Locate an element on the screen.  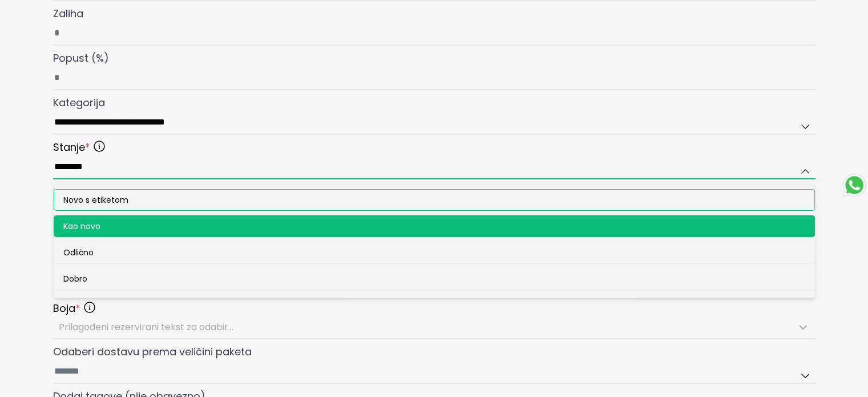
input: Odaberi dostavu prema veličini paketa is located at coordinates (434, 372).